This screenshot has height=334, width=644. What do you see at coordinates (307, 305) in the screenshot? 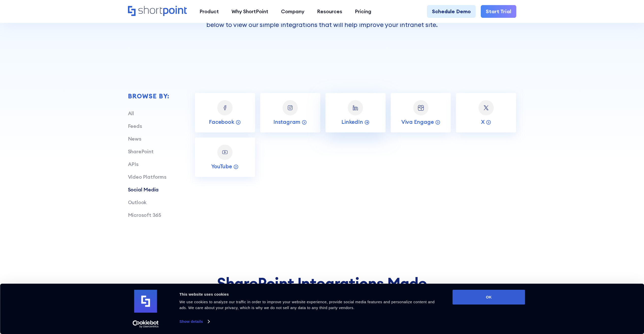
I see `span: We use cookies to analyze our traffic in order to improve your website experience, provide social...` at bounding box center [307, 305].